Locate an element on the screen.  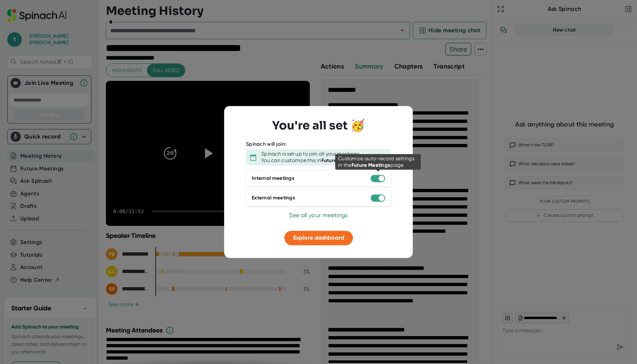
div: Spinach is set up to join all your meetings. is located at coordinates (311, 154).